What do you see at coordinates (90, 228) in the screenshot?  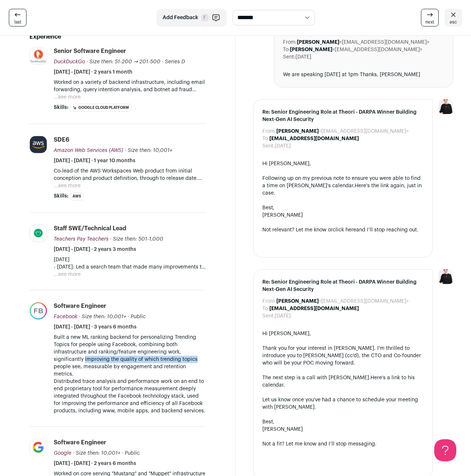 I see `div: Staff SWE/Technical Lead` at bounding box center [90, 228].